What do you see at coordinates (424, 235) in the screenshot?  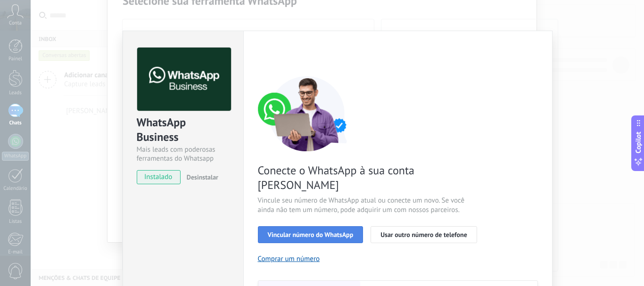 I see `button: Usar outro número de telefone` at bounding box center [424, 235].